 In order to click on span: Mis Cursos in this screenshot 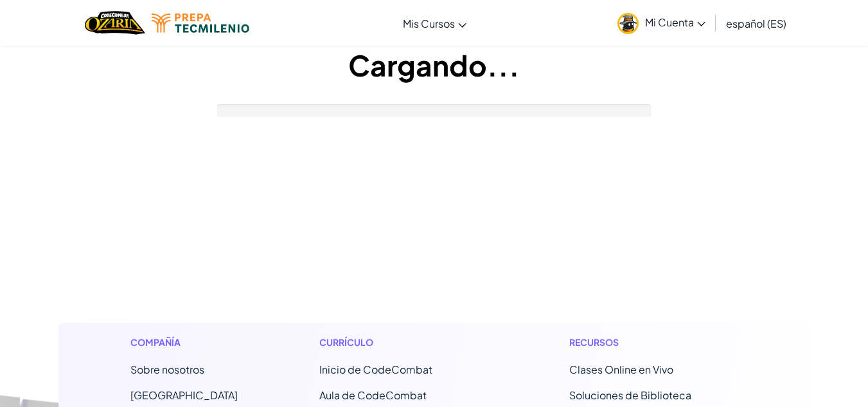, I will do `click(429, 23)`.